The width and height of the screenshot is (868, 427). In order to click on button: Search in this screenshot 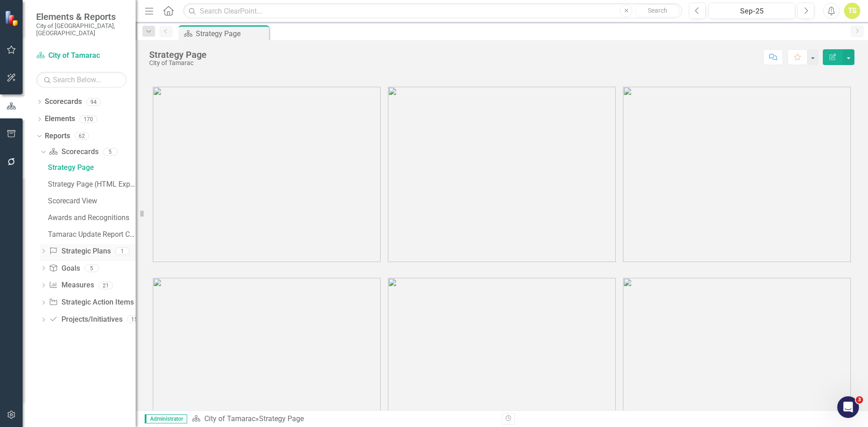, I will do `click(657, 10)`.